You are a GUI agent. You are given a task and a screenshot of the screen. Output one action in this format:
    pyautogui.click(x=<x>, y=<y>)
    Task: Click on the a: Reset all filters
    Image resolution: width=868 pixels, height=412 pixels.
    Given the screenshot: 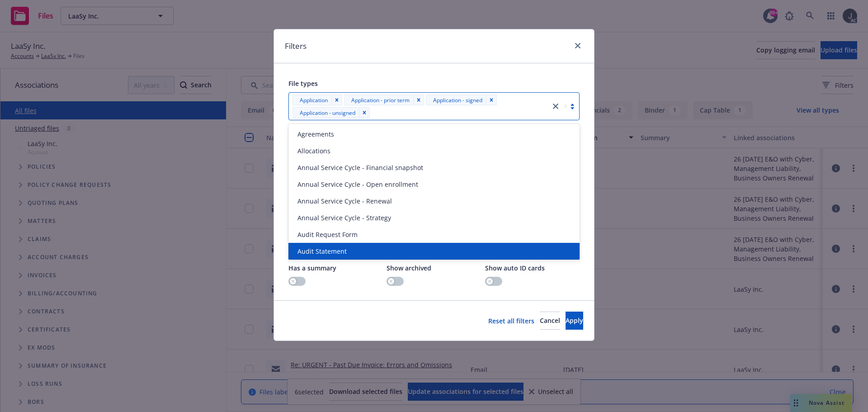 What is the action you would take?
    pyautogui.click(x=511, y=321)
    